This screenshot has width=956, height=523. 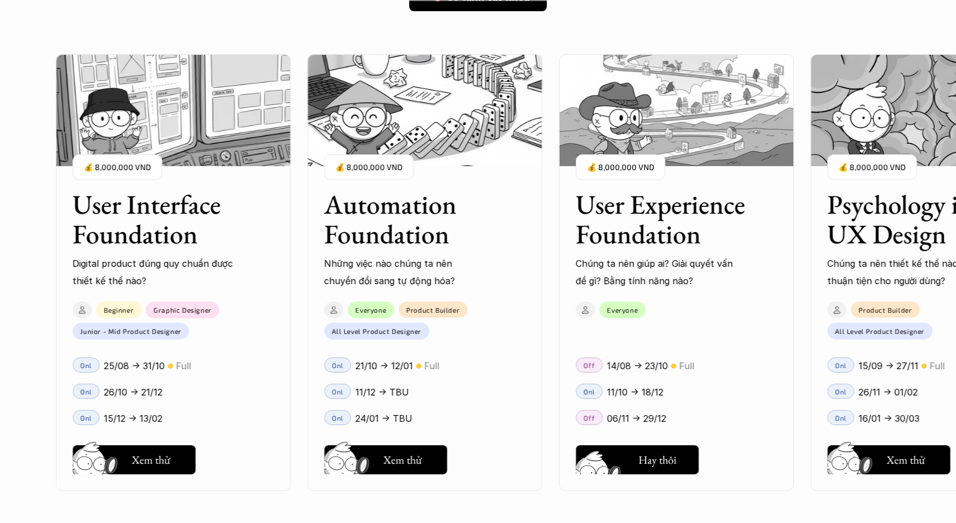 What do you see at coordinates (662, 219) in the screenshot?
I see `h3: User Experience Foundation` at bounding box center [662, 219].